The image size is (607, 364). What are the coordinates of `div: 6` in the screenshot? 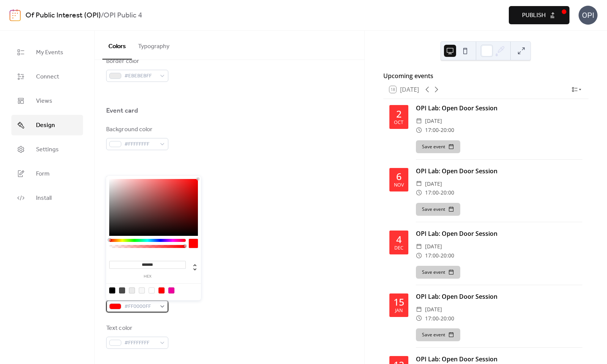 It's located at (399, 176).